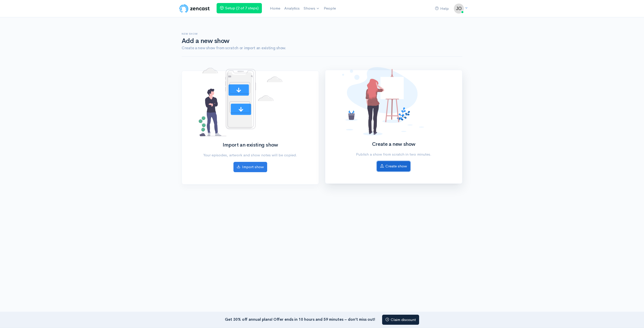 This screenshot has height=328, width=644. Describe the element at coordinates (322, 33) in the screenshot. I see `h6: New show` at that location.